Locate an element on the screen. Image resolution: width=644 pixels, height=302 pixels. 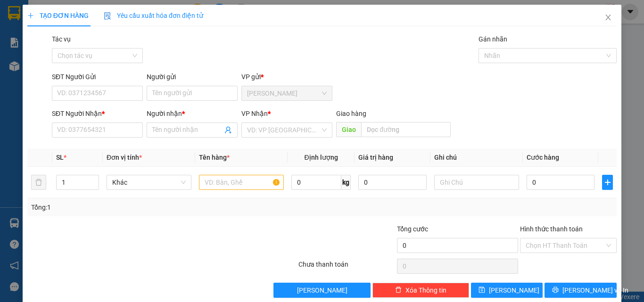
span: close is located at coordinates (608, 17).